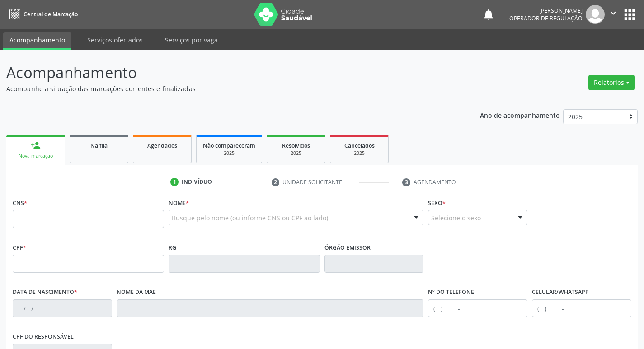  I want to click on button: Relatórios, so click(612, 83).